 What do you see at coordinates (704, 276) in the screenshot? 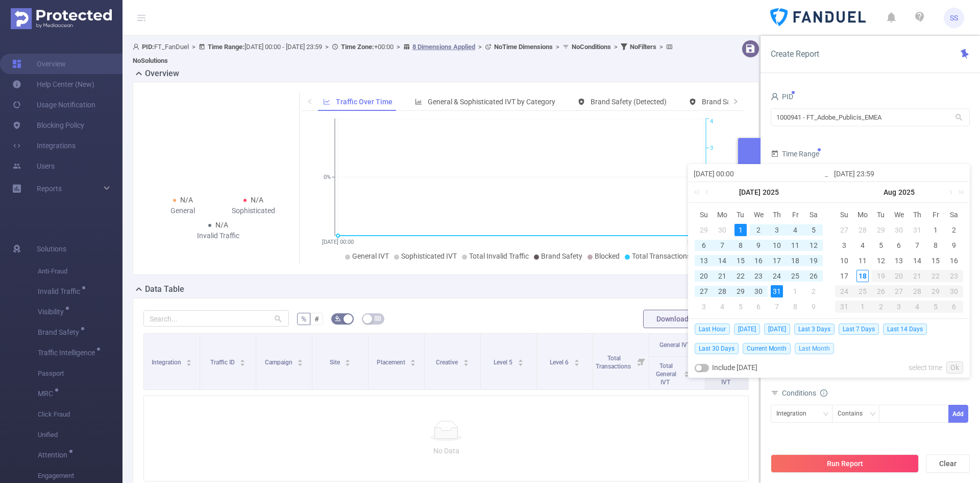
I see `div: 20` at bounding box center [704, 276].